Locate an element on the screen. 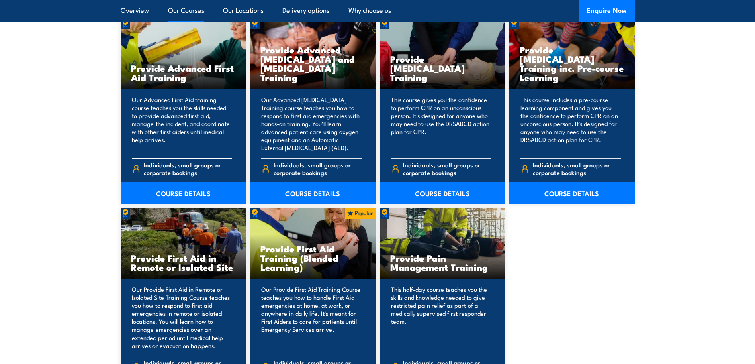  h3: Provide First Aid Training (Blended Learning) is located at coordinates (312, 258).